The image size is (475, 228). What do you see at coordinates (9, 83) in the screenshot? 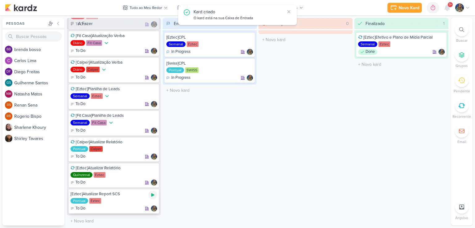
I see `p: GS` at bounding box center [9, 83].